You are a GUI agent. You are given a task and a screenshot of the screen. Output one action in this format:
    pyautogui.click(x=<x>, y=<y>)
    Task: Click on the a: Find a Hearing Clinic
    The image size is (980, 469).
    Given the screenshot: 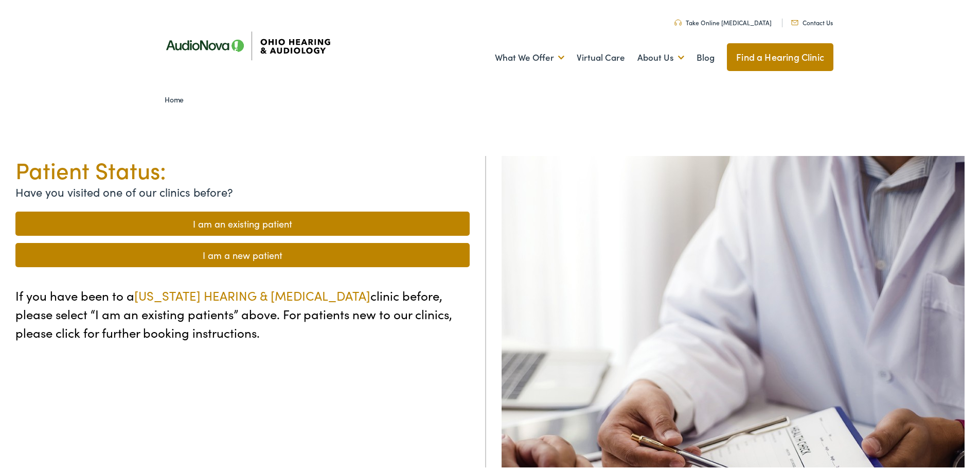 What is the action you would take?
    pyautogui.click(x=780, y=55)
    